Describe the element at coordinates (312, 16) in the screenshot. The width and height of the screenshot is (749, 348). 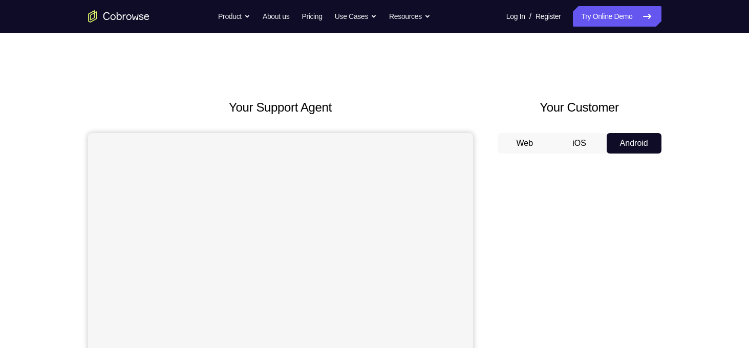
I see `a: Pricing` at that location.